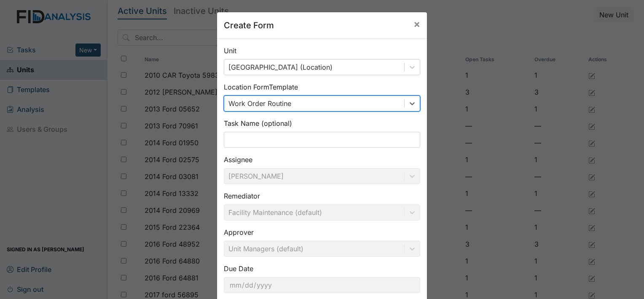  Describe the element at coordinates (239, 269) in the screenshot. I see `label: Due Date` at that location.